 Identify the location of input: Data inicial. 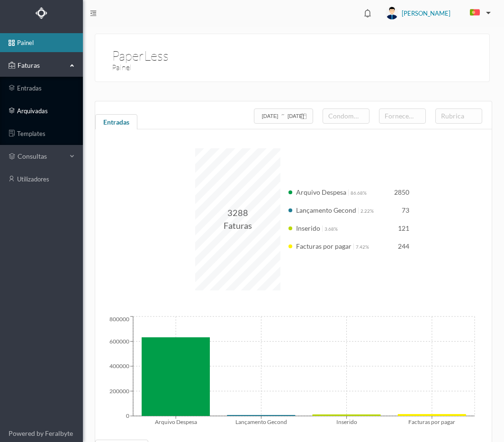
(270, 116).